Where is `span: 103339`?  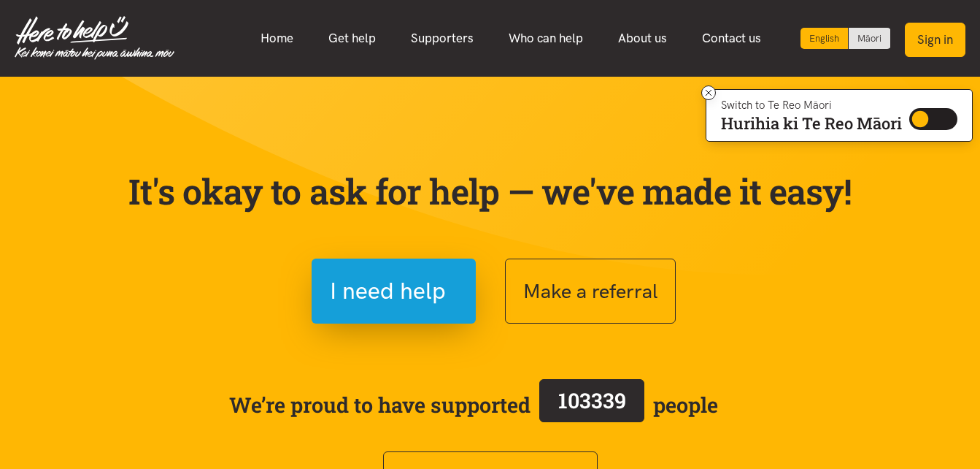
span: 103339 is located at coordinates (592, 400).